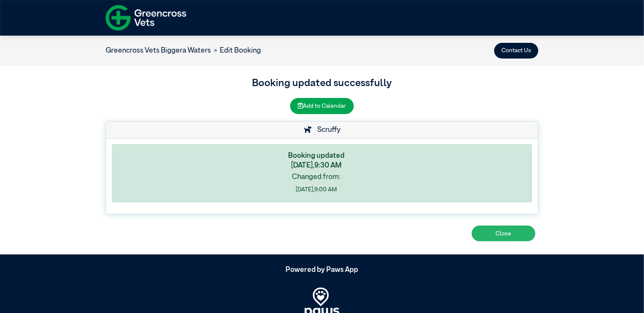 The height and width of the screenshot is (313, 644). I want to click on h3: Booking updated successfully, so click(322, 84).